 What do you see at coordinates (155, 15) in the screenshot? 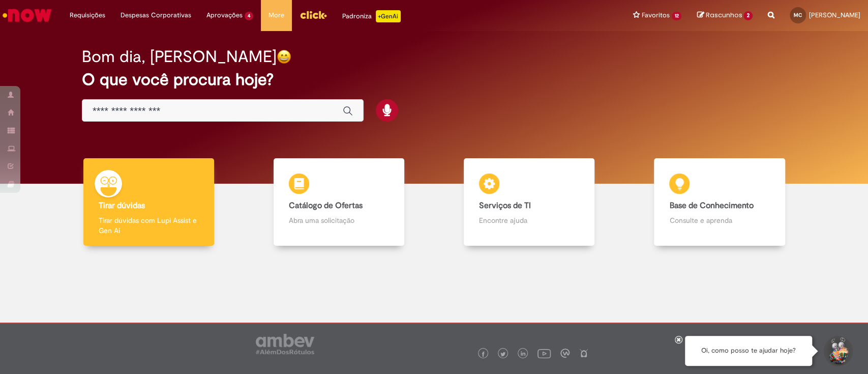
I see `span: Despesas Corporativas` at bounding box center [155, 15].